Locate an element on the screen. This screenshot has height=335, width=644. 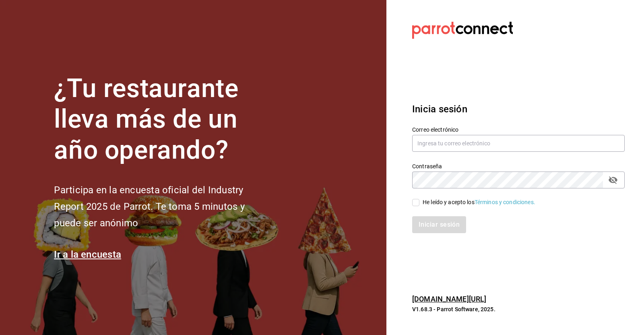
h1: ¿Tu restaurante lleva más de un año operando? is located at coordinates (163, 119).